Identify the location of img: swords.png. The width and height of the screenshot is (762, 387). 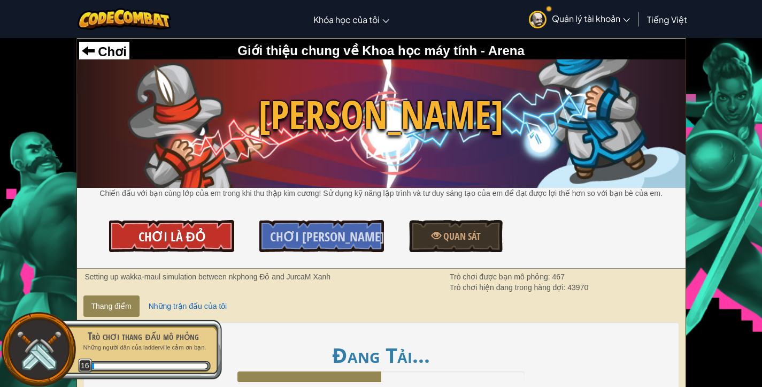
(39, 349).